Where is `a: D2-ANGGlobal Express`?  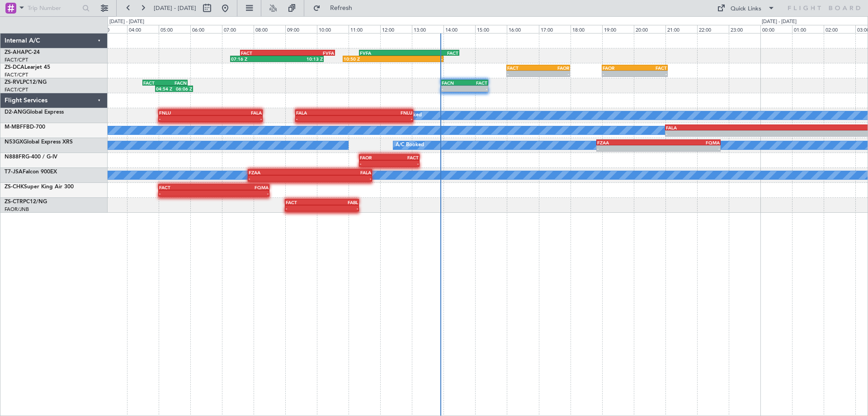
a: D2-ANGGlobal Express is located at coordinates (34, 112).